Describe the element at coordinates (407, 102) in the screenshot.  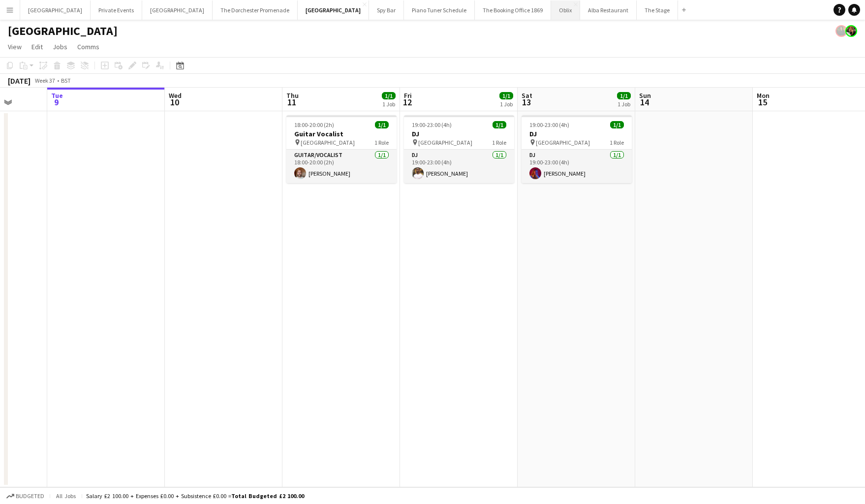
I see `span: 12` at that location.